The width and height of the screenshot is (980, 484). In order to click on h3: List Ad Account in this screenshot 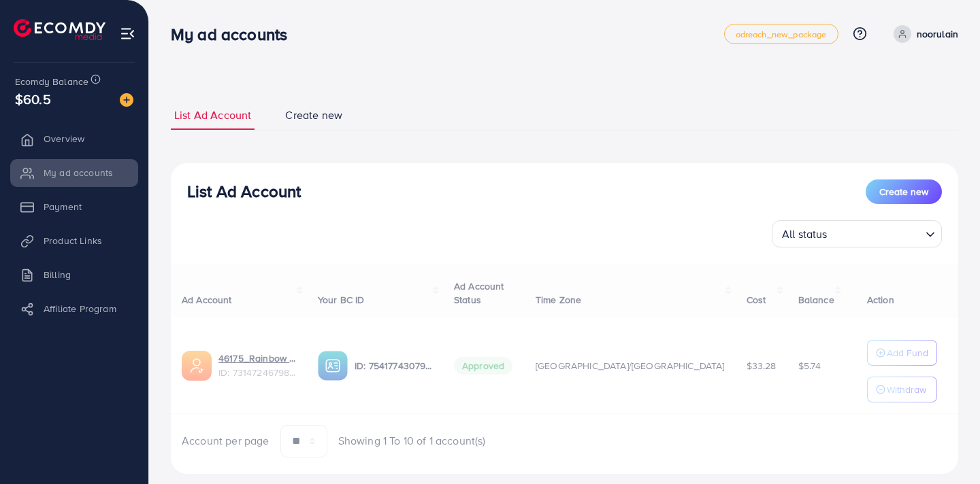, I will do `click(243, 191)`.